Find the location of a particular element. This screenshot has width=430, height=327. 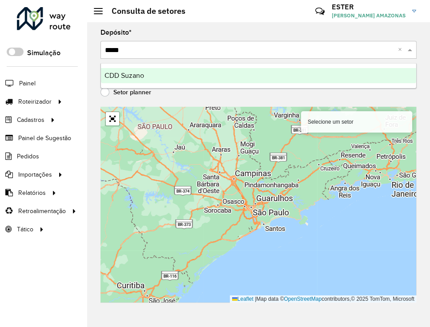

h3: ESTER is located at coordinates (369, 7).